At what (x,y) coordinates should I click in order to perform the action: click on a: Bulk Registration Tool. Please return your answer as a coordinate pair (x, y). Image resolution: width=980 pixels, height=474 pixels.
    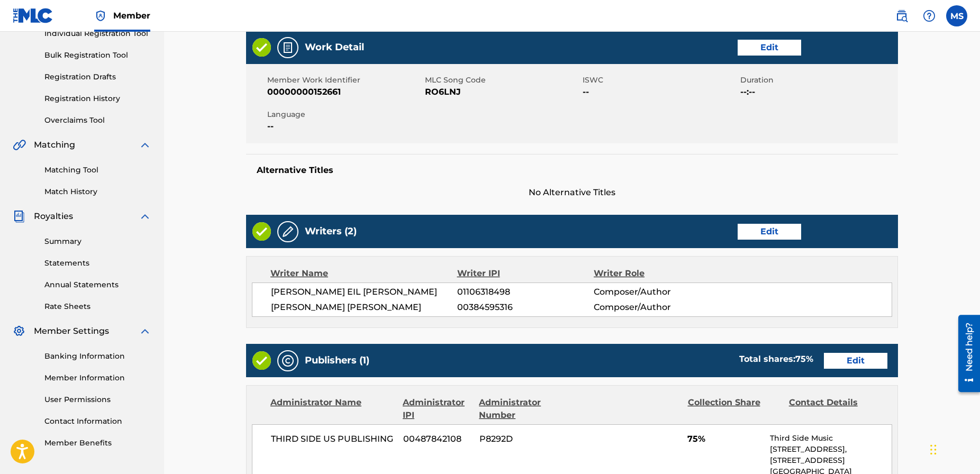
    Looking at the image, I should click on (97, 55).